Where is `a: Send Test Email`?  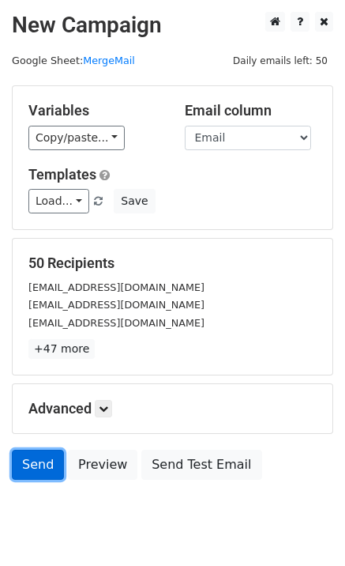 a: Send Test Email is located at coordinates (202, 465).